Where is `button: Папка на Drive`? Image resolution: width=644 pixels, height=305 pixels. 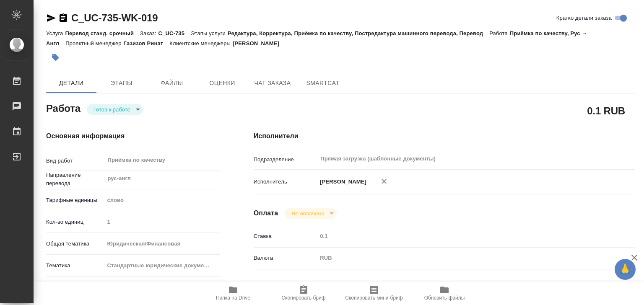
button: Папка на Drive is located at coordinates (233, 293).